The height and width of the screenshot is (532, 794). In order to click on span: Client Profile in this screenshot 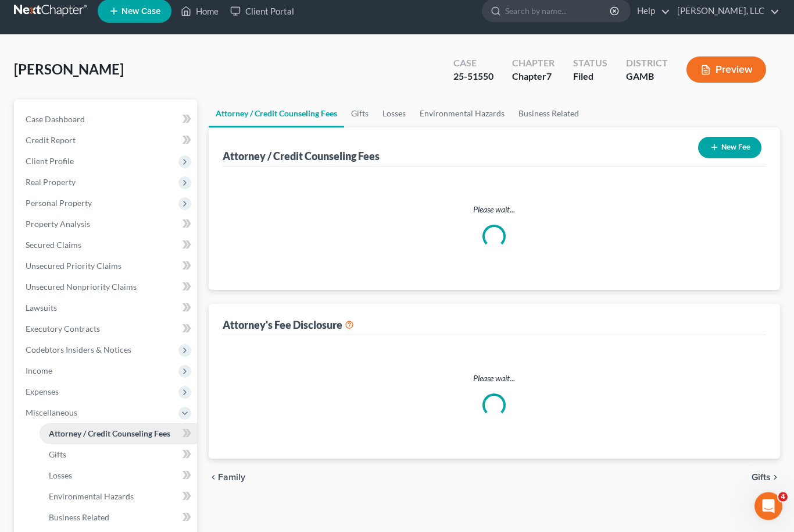, I will do `click(50, 161)`.